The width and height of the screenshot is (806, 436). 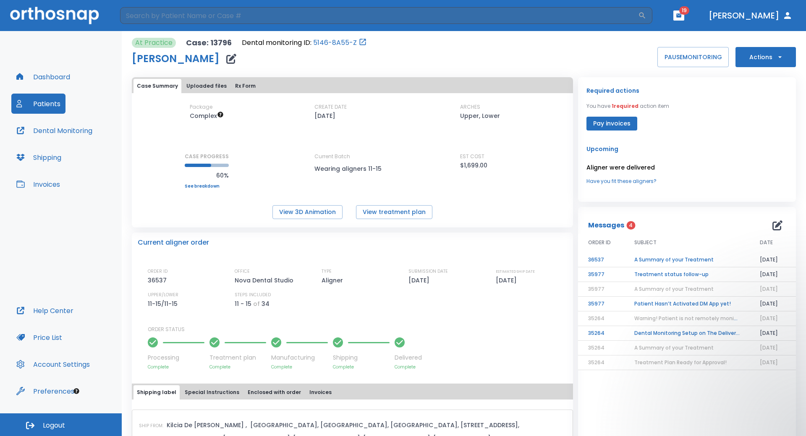 What do you see at coordinates (693, 57) in the screenshot?
I see `button: PAUSEMONITORING` at bounding box center [693, 57].